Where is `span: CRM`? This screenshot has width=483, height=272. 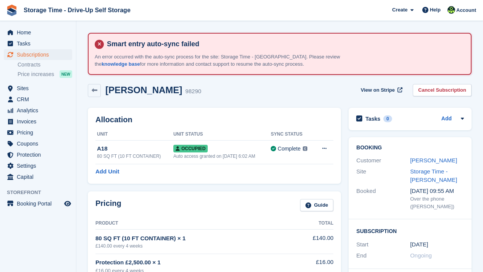 span: CRM is located at coordinates (40, 99).